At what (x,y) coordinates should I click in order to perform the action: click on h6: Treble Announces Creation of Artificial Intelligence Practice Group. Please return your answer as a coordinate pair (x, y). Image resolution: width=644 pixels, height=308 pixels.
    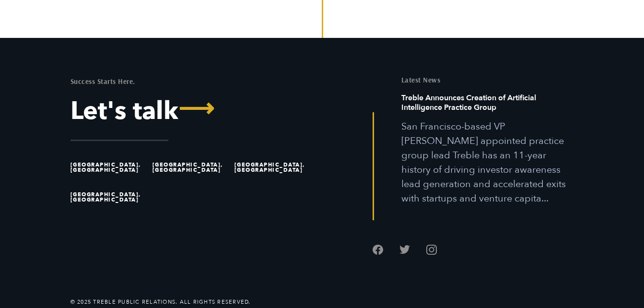
    Looking at the image, I should click on (488, 106).